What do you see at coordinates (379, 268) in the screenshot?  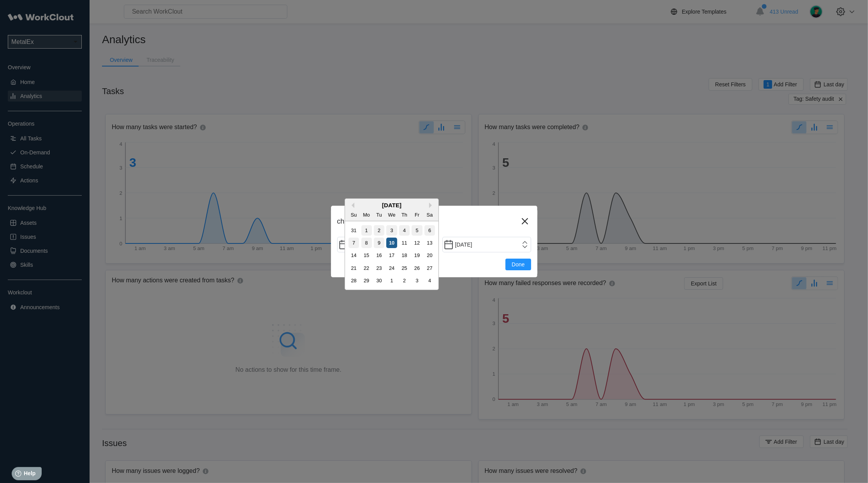 I see `div: Choose Tuesday, September 23rd, 2025` at bounding box center [379, 268].